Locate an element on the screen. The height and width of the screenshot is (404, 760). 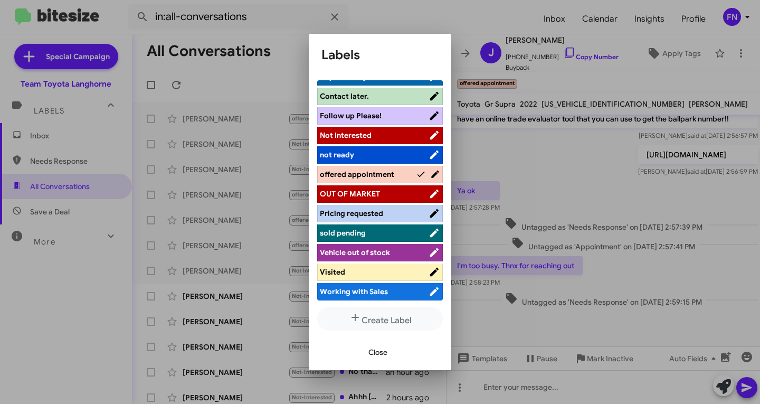
span: Visited is located at coordinates (333, 272).